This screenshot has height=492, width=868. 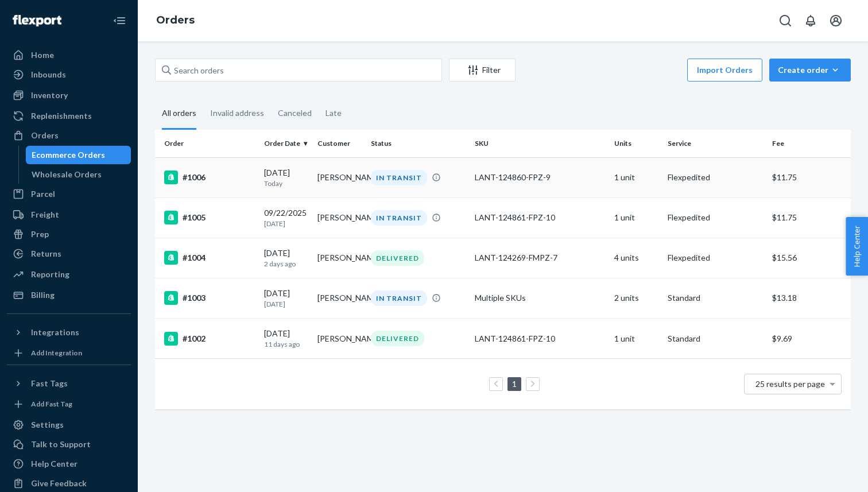 What do you see at coordinates (49, 383) in the screenshot?
I see `div: Fast Tags` at bounding box center [49, 383].